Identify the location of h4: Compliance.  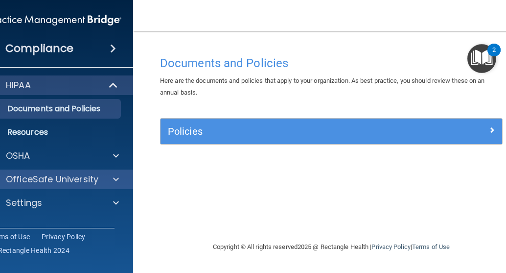
(39, 48).